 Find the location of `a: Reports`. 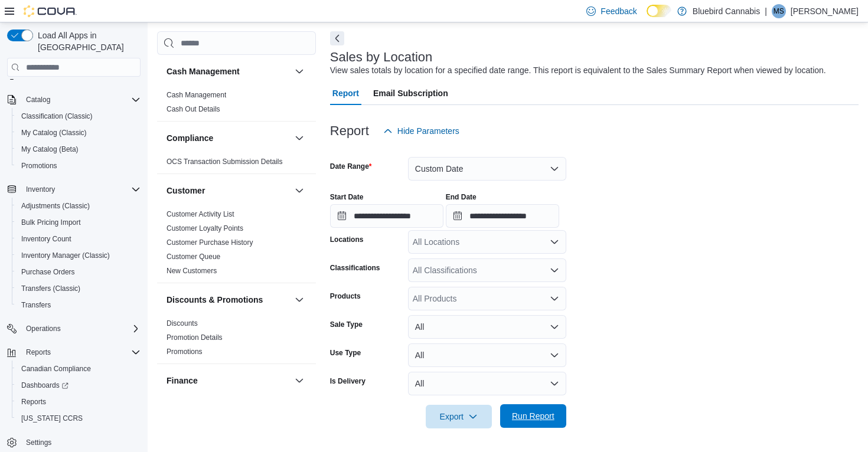

a: Reports is located at coordinates (34, 402).